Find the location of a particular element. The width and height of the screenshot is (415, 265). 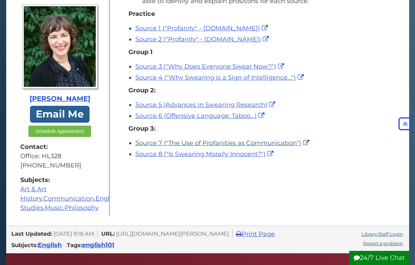

a: Print Page is located at coordinates (255, 234).